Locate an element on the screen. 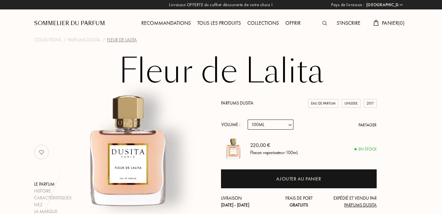 The image size is (442, 214). a: Tous les produits is located at coordinates (219, 23).